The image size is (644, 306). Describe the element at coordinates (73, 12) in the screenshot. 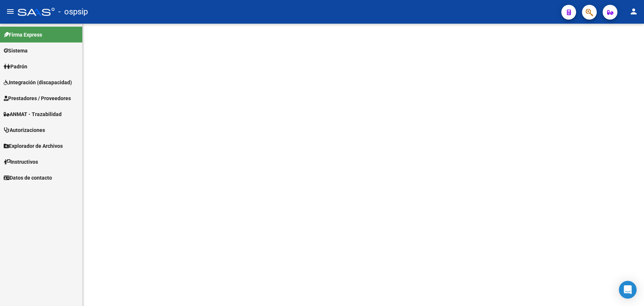

I see `span: - ospsip` at that location.